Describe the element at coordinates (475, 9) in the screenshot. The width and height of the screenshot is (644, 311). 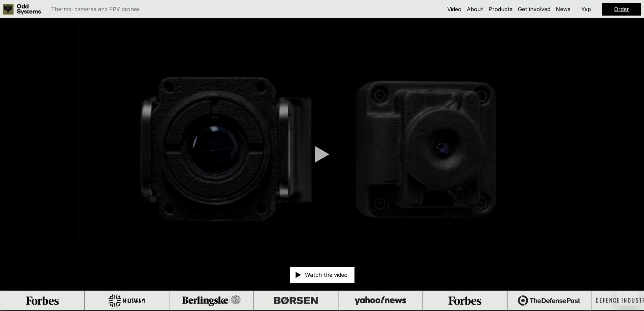
I see `a: About` at that location.